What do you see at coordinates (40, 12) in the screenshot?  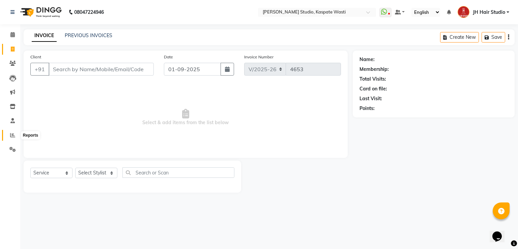 I see `img: logo` at bounding box center [40, 12].